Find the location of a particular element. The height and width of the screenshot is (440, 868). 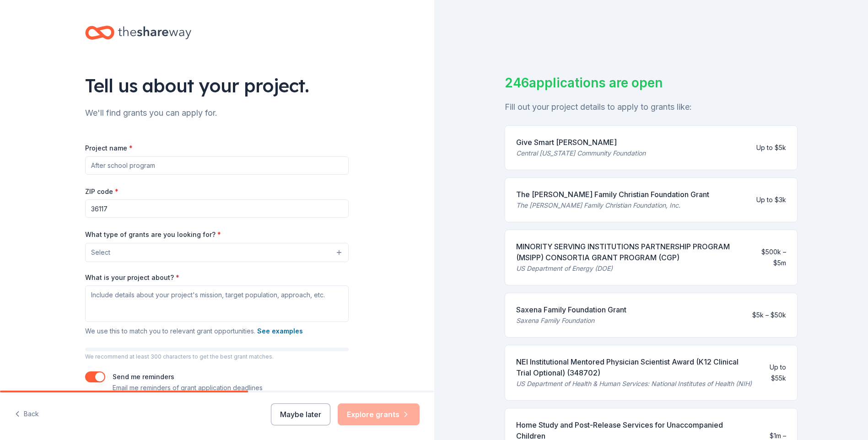

div: Saxena Family Foundation is located at coordinates (571, 321).